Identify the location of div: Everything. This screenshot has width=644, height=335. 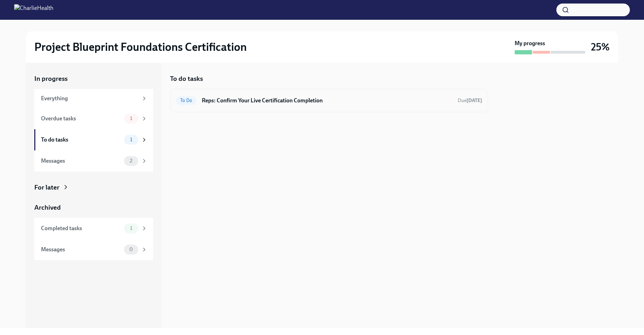
(89, 99).